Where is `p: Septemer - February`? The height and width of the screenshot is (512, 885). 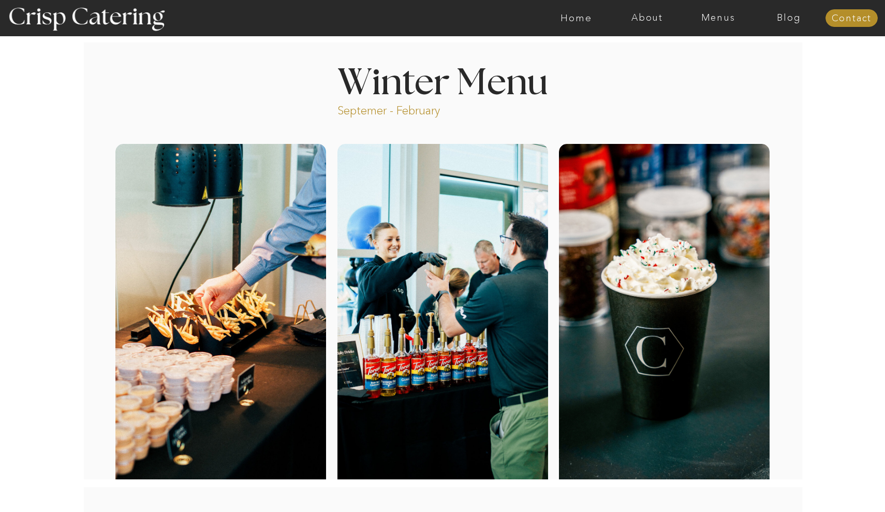 p: Septemer - February is located at coordinates (408, 109).